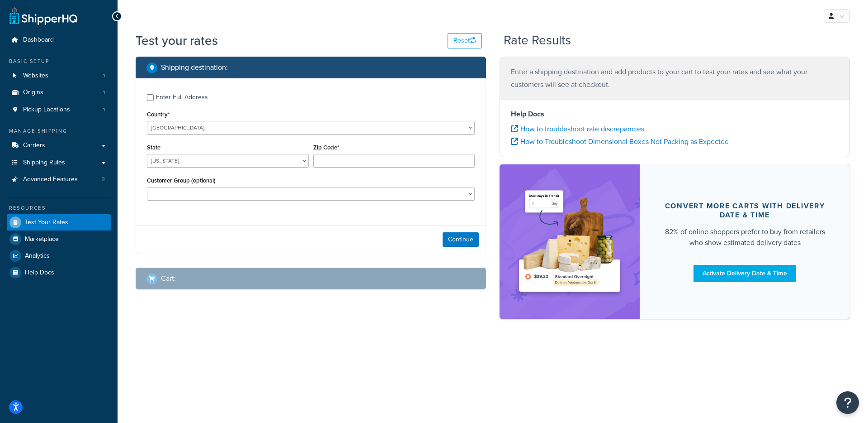 This screenshot has height=423, width=868. Describe the element at coordinates (50, 179) in the screenshot. I see `span: Advanced Features` at that location.